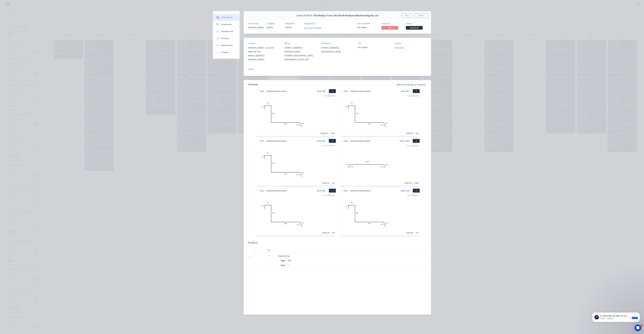 Image resolution: width=644 pixels, height=334 pixels. Describe the element at coordinates (253, 85) in the screenshot. I see `div: Drawings` at that location.